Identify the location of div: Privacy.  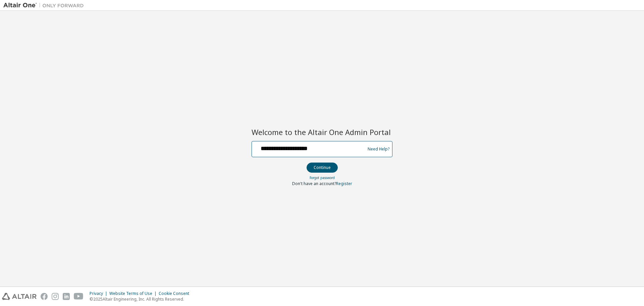
(99, 293).